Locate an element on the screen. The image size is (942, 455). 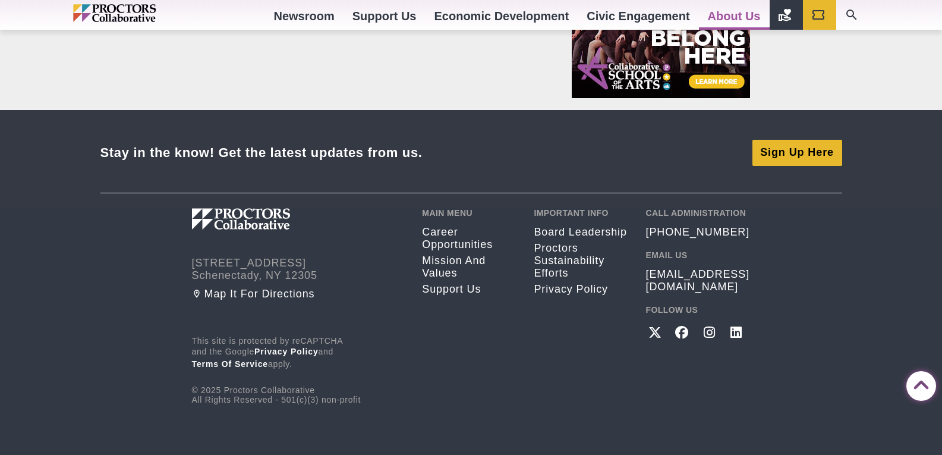
h2: Main Menu is located at coordinates (469, 213).